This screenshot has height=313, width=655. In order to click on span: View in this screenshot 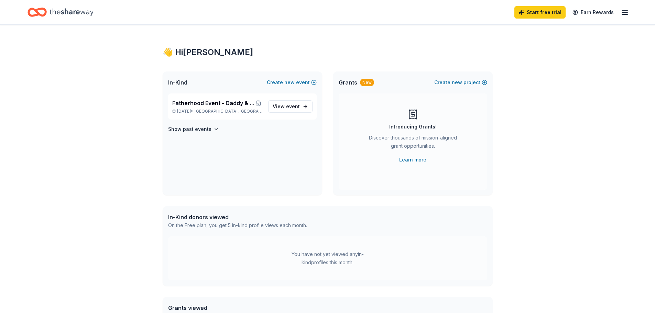, I will do `click(286, 107)`.